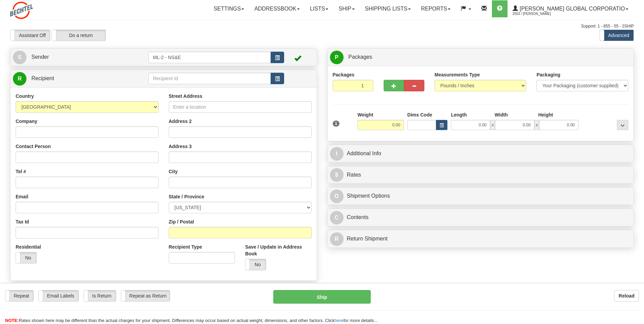  What do you see at coordinates (481, 175) in the screenshot?
I see `a: $Rates` at bounding box center [481, 175].